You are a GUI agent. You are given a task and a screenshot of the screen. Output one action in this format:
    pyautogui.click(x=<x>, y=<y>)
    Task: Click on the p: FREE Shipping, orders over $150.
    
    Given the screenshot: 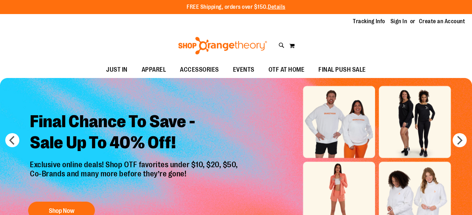 What is the action you would take?
    pyautogui.click(x=236, y=7)
    